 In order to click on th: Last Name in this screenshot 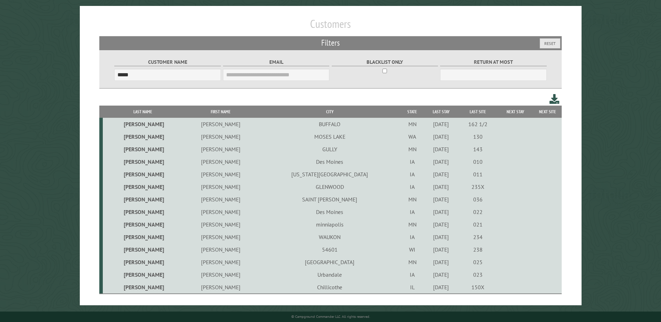, I will do `click(143, 112)`.